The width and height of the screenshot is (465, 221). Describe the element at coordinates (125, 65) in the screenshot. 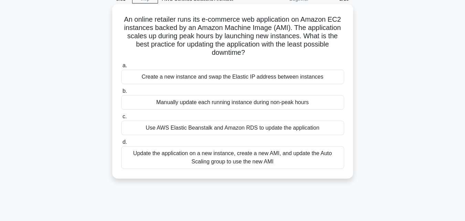

I see `span: a.` at that location.